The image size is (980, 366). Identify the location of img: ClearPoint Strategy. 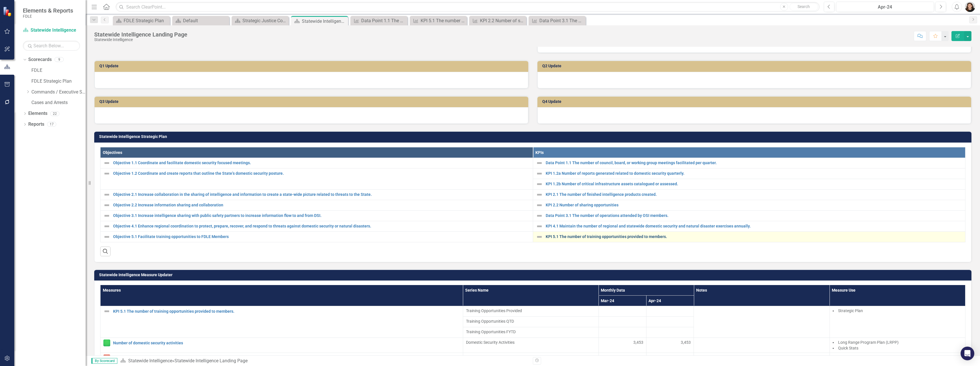
(7, 12).